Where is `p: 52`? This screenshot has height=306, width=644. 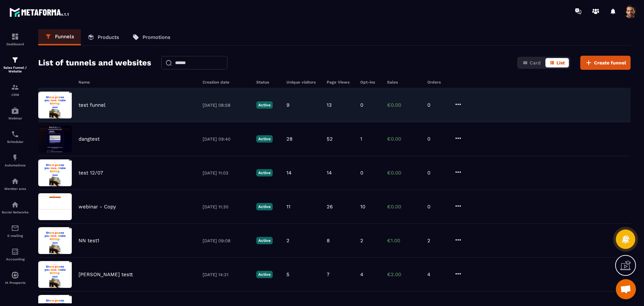
p: 52 is located at coordinates (330, 139).